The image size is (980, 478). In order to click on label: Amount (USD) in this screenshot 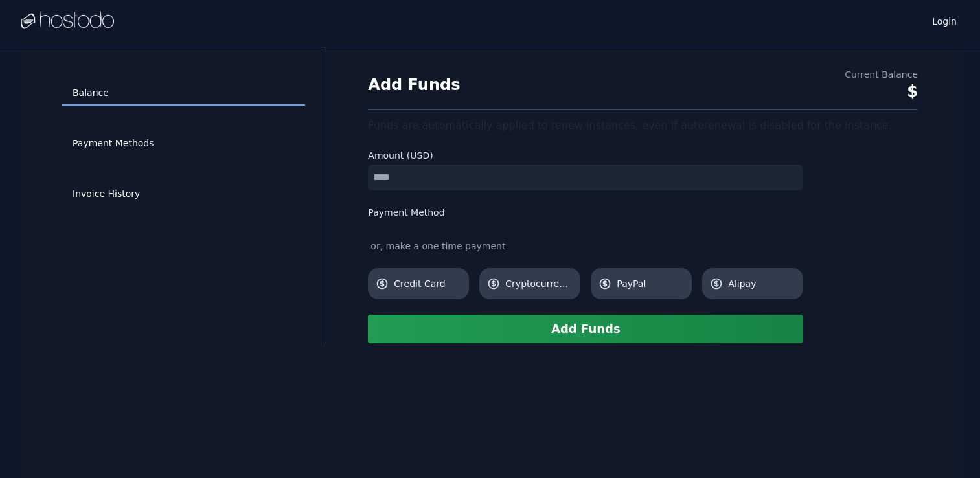, I will do `click(586, 155)`.